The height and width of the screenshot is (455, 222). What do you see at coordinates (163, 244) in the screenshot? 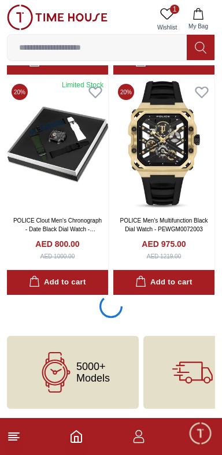
I see `h4: AED 975.00` at bounding box center [163, 244].